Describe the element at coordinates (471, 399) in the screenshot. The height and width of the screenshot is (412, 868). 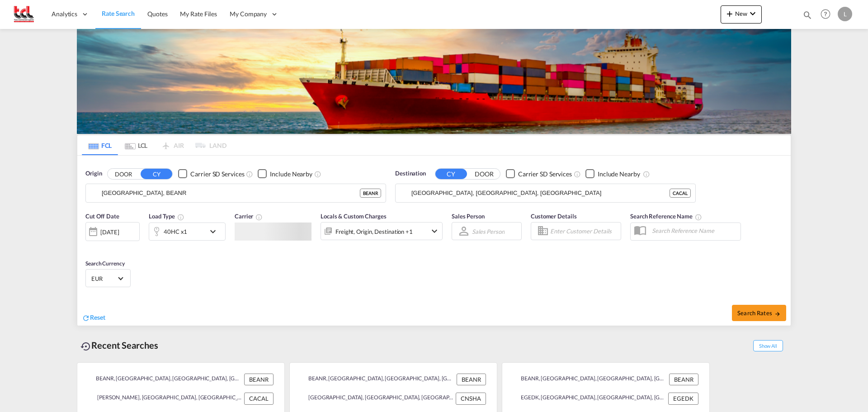
I see `div: CNSHA` at that location.